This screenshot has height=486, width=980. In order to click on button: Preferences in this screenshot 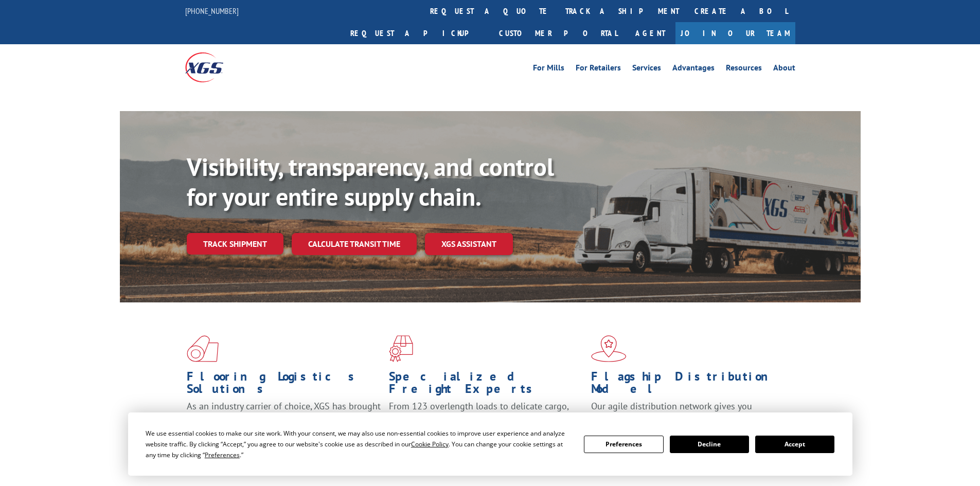, I will do `click(623, 445)`.